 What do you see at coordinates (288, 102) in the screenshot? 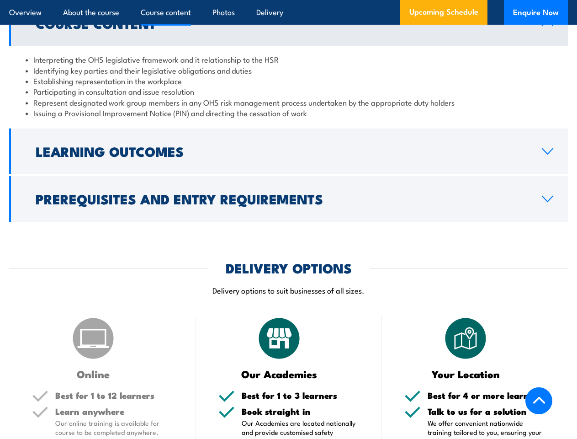
I see `li: Represent designated work group members in any OHS risk management process undertaken by the appr...` at bounding box center [288, 102].